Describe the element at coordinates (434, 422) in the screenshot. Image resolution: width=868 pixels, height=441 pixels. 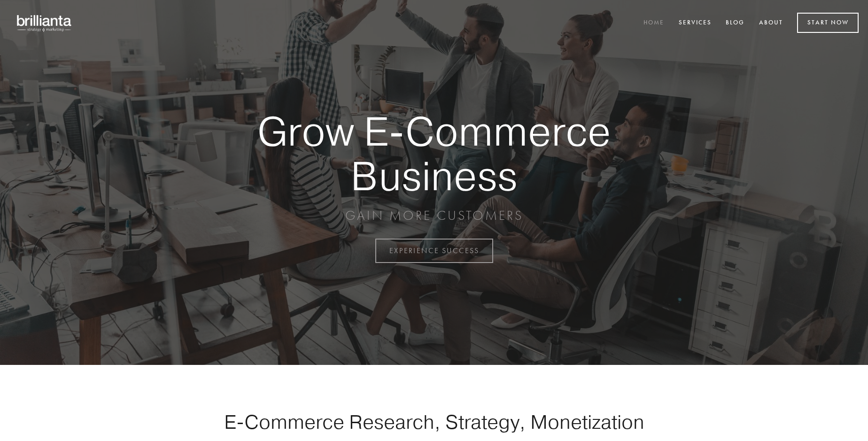
I see `h1: E-Commerce Research, Strategy, Monetization` at that location.